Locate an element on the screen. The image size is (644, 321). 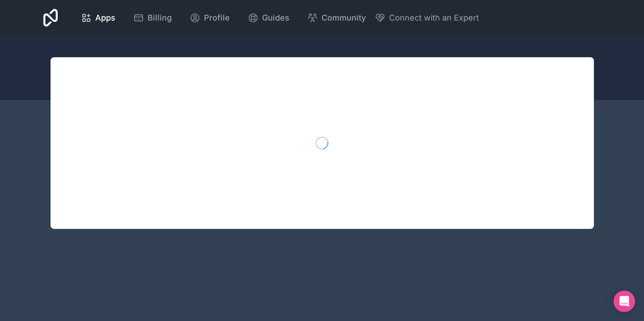
div: Open Intercom Messenger is located at coordinates (624, 302).